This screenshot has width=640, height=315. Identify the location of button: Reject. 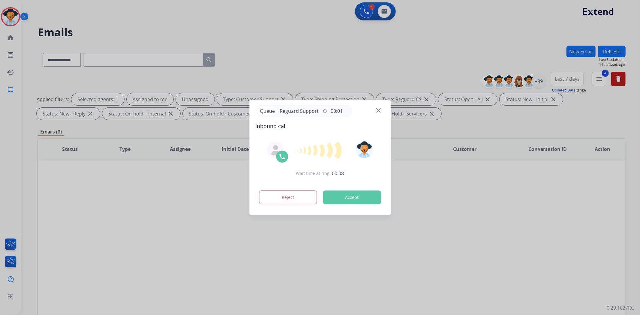
(288, 198).